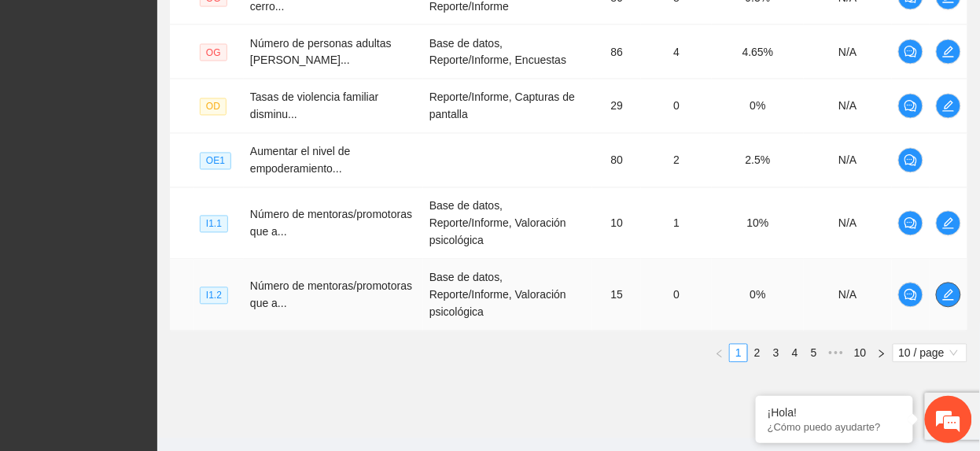 This screenshot has height=451, width=980. I want to click on li: 5, so click(814, 353).